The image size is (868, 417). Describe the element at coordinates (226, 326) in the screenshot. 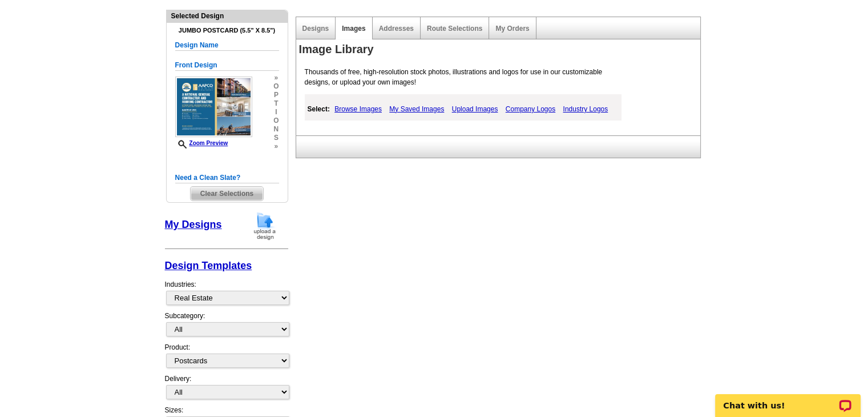

I see `div: Subcategory:` at that location.